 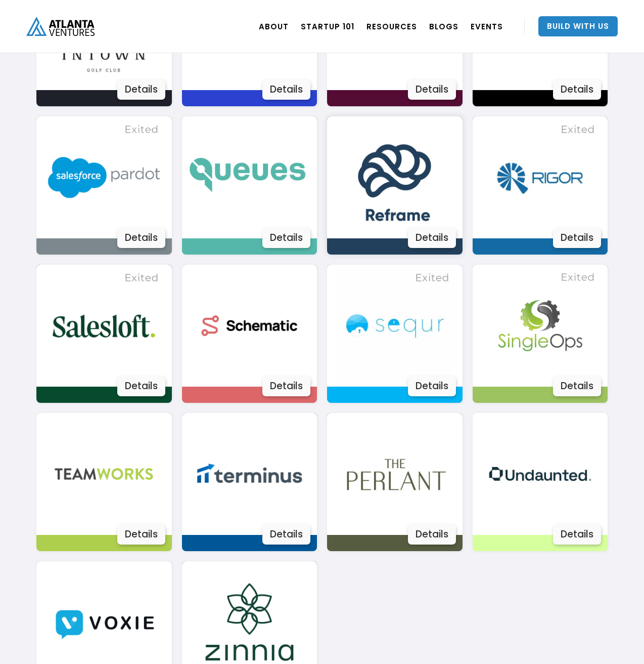 I want to click on a: Build With Us, so click(x=578, y=27).